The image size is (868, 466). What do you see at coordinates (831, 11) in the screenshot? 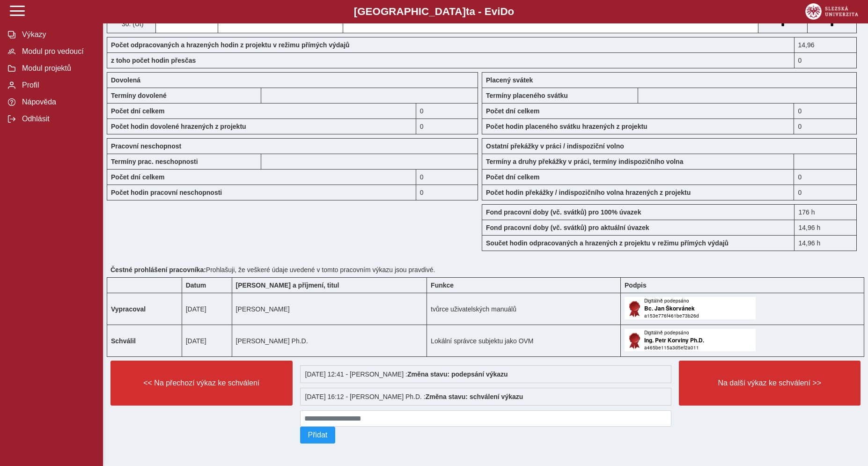
I see `img: logo_web_su.png` at bounding box center [831, 11].